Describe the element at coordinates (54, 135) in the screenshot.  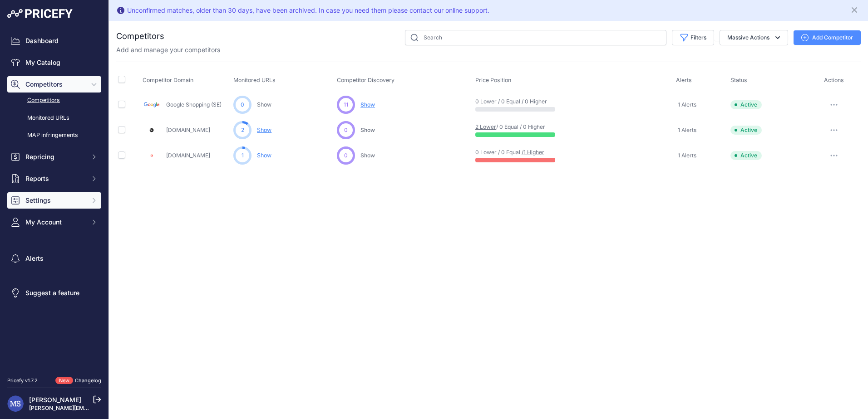
I see `a: MAP infringements` at that location.